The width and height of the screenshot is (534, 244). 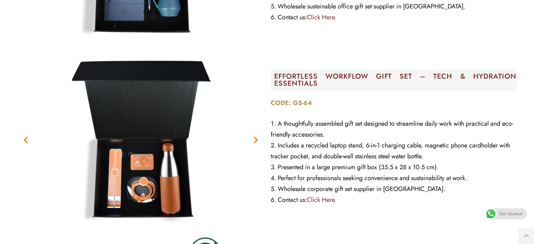 What do you see at coordinates (394, 151) in the screenshot?
I see `li: Includes a recycled laptop stand, 6-in-1 charging cable, magnetic phone cardholder with tracker p...` at bounding box center [394, 151].